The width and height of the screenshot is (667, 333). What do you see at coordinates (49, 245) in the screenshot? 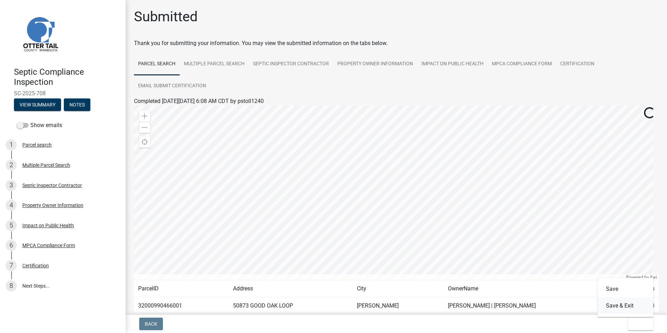
I see `div: MPCA Compliance Form` at bounding box center [49, 245].